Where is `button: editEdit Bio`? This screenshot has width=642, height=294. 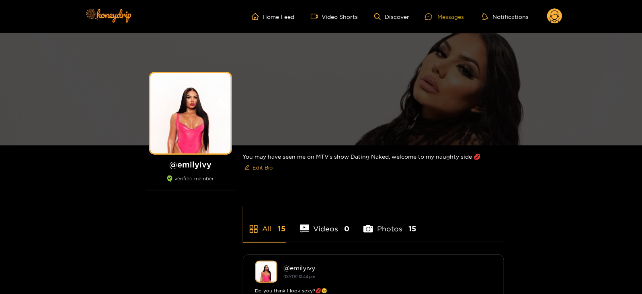 button: editEdit Bio is located at coordinates (259, 168).